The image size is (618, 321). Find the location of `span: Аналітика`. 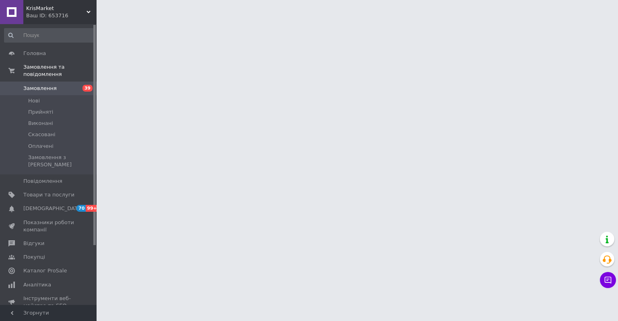

span: Аналітика is located at coordinates (37, 285).